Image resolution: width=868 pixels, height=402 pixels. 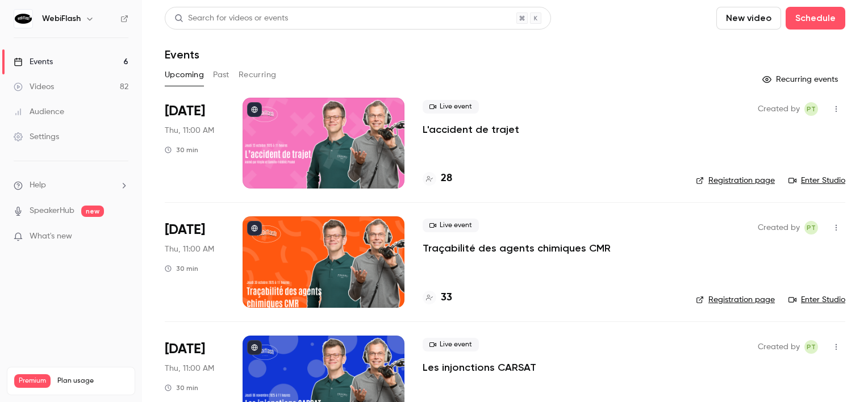 What do you see at coordinates (33, 87) in the screenshot?
I see `div: Videos` at bounding box center [33, 87].